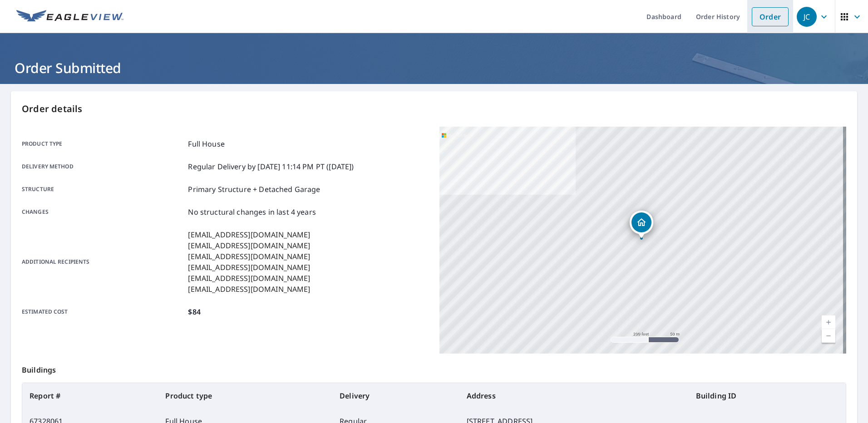 The width and height of the screenshot is (868, 423). What do you see at coordinates (104, 212) in the screenshot?
I see `p: Changes` at bounding box center [104, 212].